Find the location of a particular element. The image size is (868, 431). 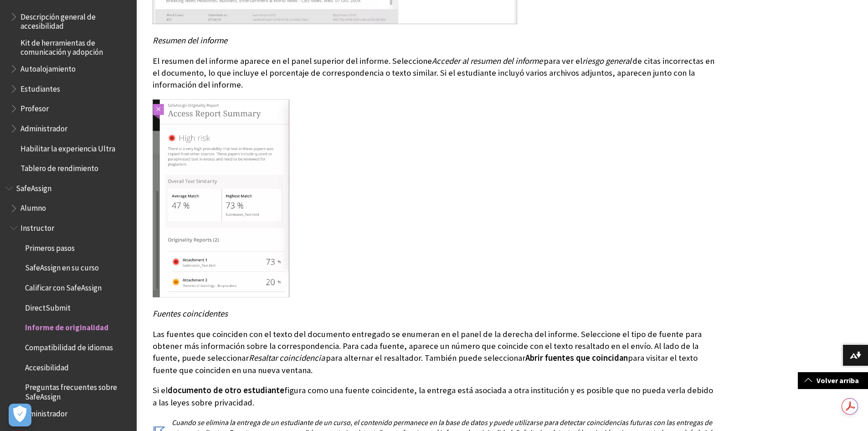

span: Accesibilidad is located at coordinates (47, 366).